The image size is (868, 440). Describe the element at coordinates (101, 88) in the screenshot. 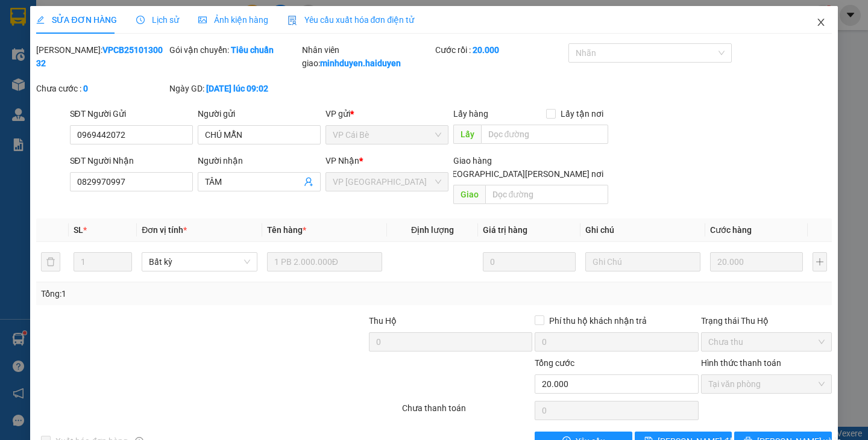

I see `div: Chưa cước :` at that location.